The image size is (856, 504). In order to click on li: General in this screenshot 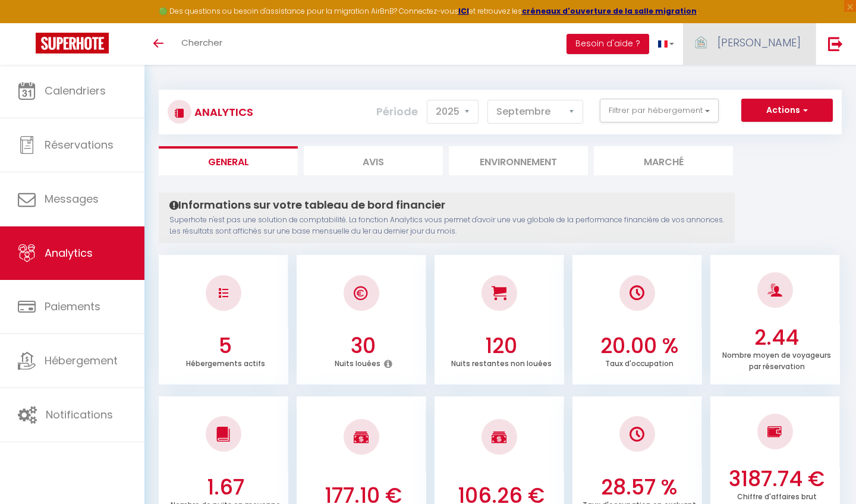, I will do `click(228, 161)`.